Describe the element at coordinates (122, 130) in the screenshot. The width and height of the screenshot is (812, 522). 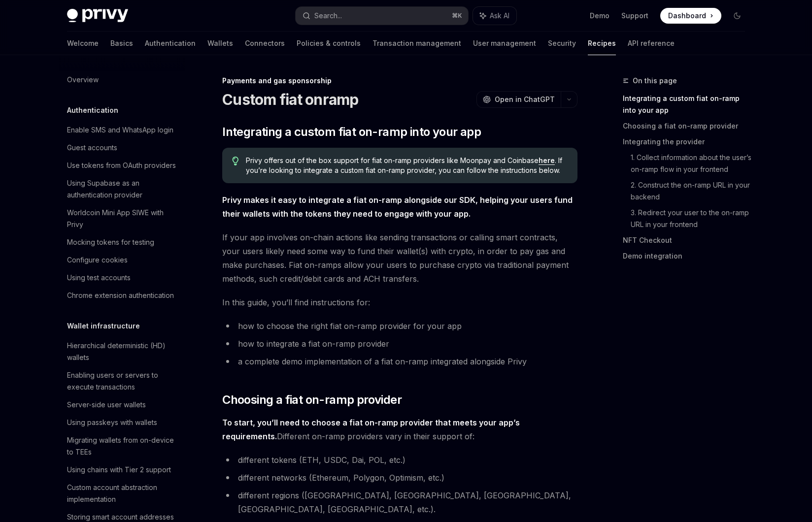
I see `a: Enable SMS and WhatsApp login` at that location.